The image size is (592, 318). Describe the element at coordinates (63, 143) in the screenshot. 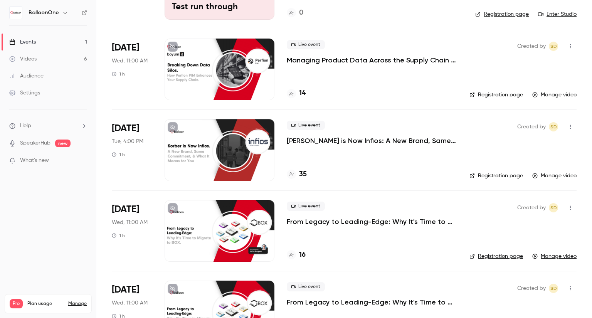

I see `span: new` at that location.